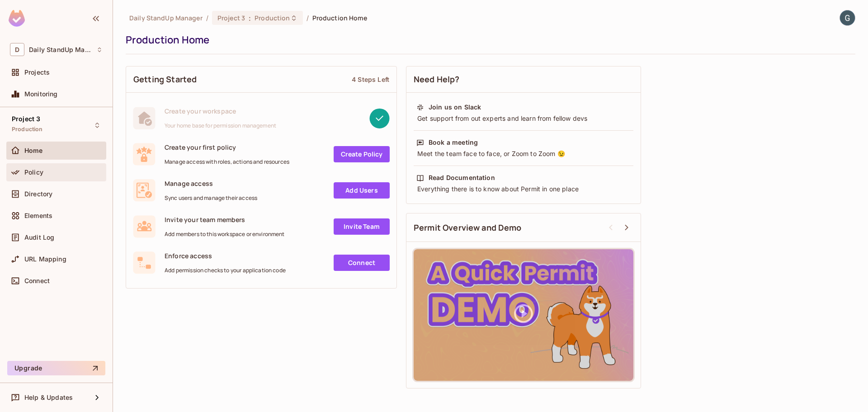 The width and height of the screenshot is (868, 412). What do you see at coordinates (45, 259) in the screenshot?
I see `span: URL Mapping` at bounding box center [45, 259].